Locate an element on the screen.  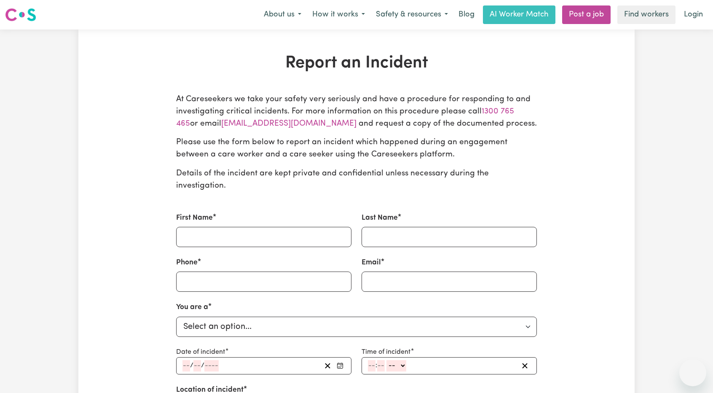
button: Enter the date of the incident is located at coordinates (340, 365).